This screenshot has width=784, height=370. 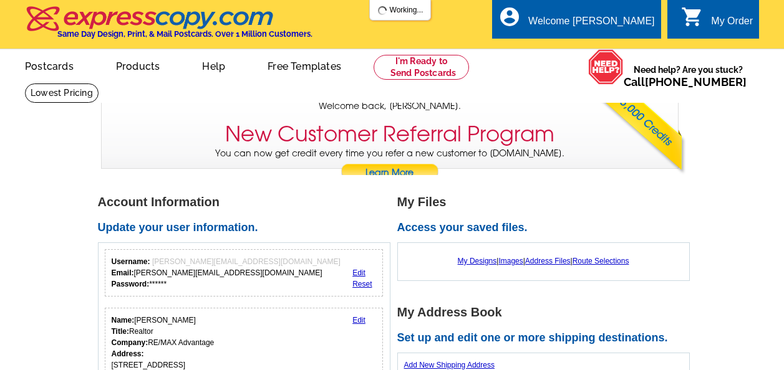 What do you see at coordinates (382, 11) in the screenshot?
I see `img: loading...` at bounding box center [382, 11].